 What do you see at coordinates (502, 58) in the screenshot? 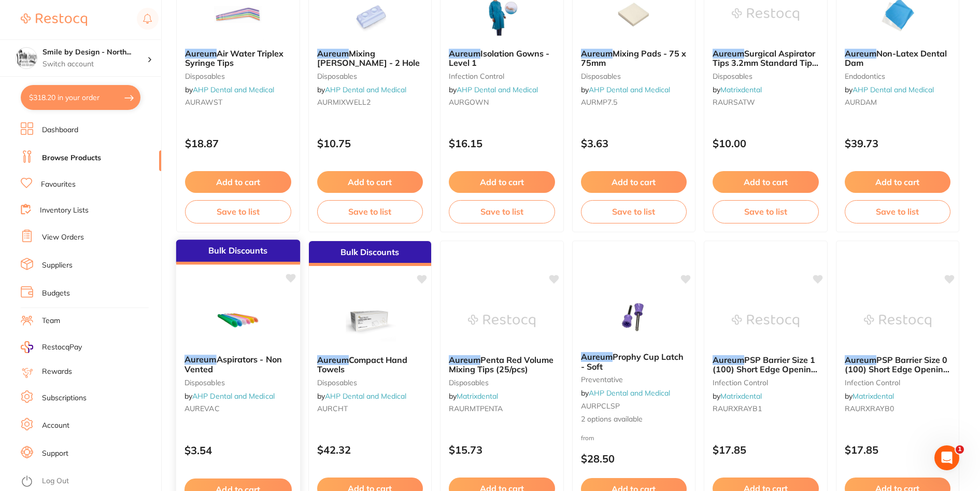
I see `b: Aureum Isolation Gowns - Level 1` at bounding box center [502, 58].